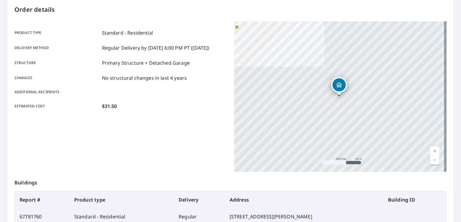 This screenshot has width=461, height=222. What do you see at coordinates (230, 10) in the screenshot?
I see `p: Order details` at bounding box center [230, 10].